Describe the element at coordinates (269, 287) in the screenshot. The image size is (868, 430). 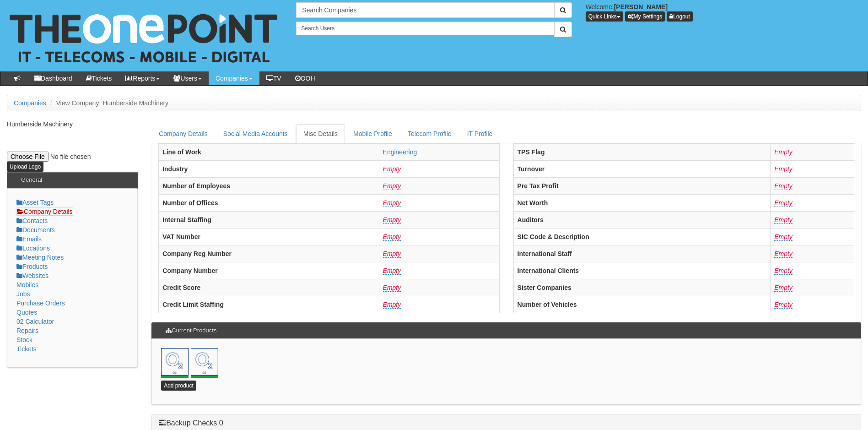
I see `th: Credit Score` at that location.